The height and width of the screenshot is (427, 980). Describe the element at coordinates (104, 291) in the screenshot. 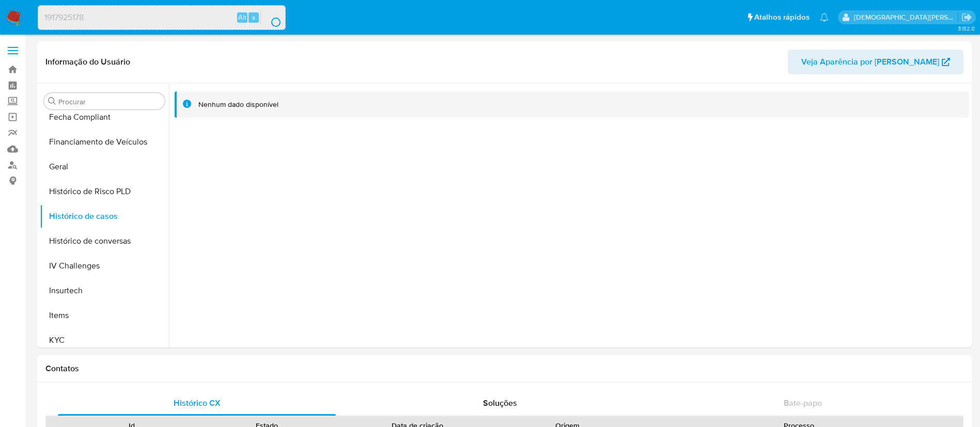

I see `button: Insurtech` at that location.